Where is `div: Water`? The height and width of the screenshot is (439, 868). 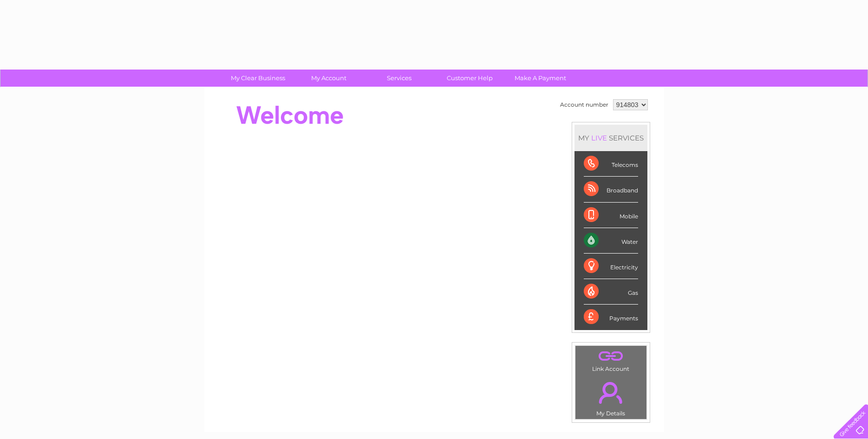 div: Water is located at coordinates (611, 241).